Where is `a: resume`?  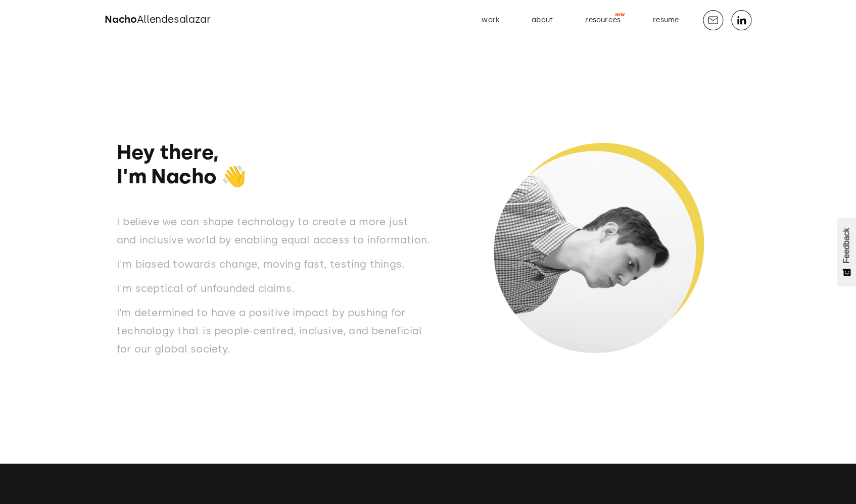
a: resume is located at coordinates (665, 20).